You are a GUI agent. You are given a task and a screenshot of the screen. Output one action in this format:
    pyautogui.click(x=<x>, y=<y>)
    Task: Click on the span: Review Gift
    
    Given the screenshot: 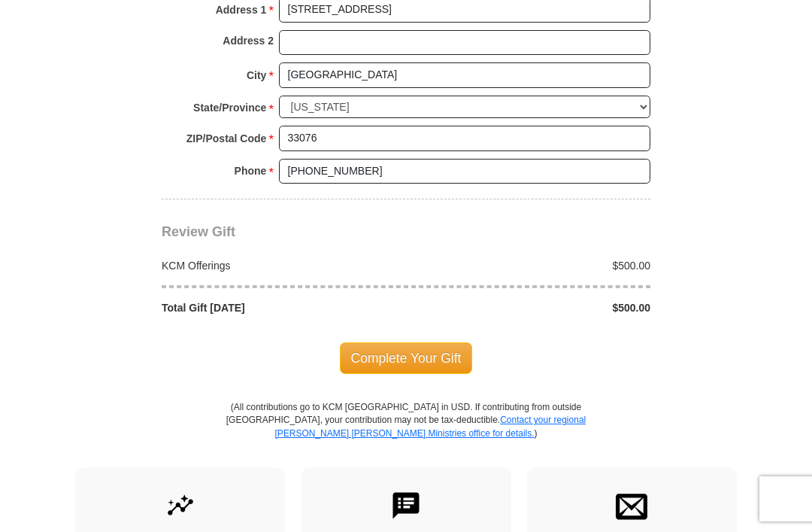 What is the action you would take?
    pyautogui.click(x=198, y=231)
    